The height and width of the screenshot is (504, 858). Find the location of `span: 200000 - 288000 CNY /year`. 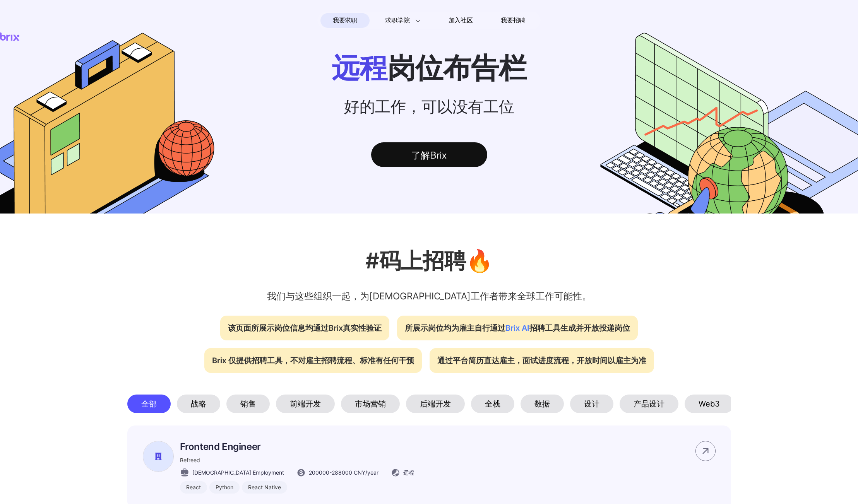

span: 200000 - 288000 CNY /year is located at coordinates (344, 472).